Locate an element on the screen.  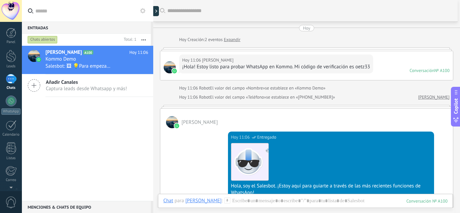
a: Expandir is located at coordinates (232, 40).